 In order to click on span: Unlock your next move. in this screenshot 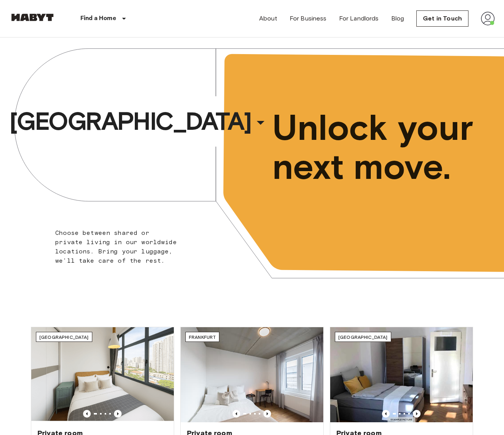, I will do `click(373, 147)`.